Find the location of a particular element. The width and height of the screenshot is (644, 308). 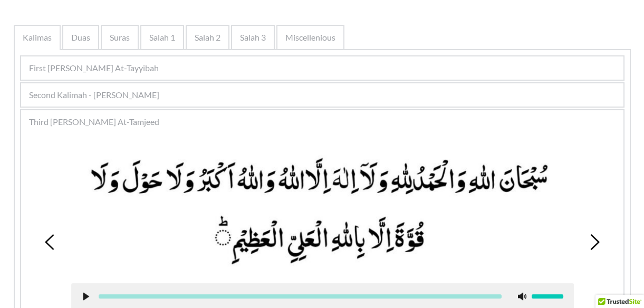

span: Salah 2 is located at coordinates (207, 38).